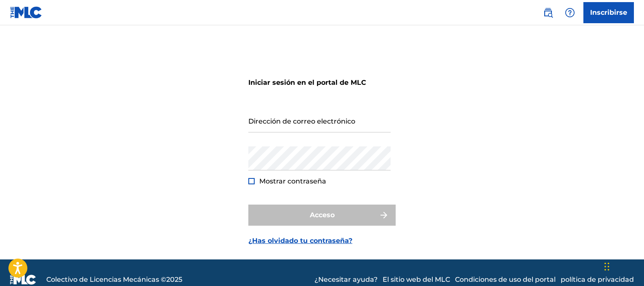  I want to click on font: política de privacidad, so click(597, 279).